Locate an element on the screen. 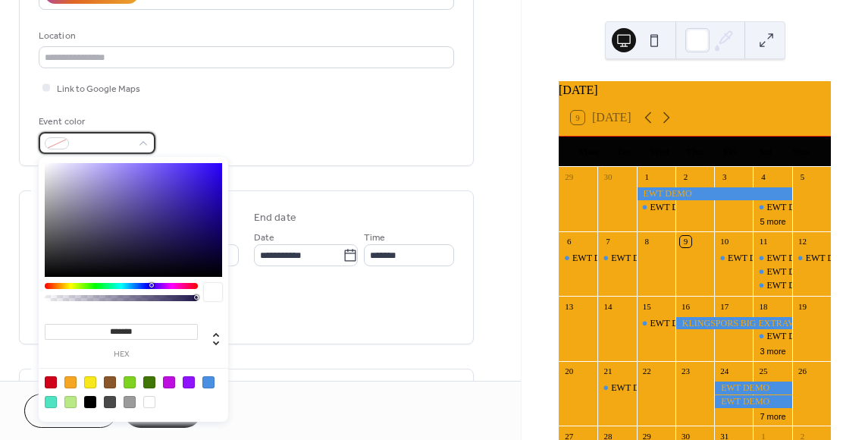  div: 17 is located at coordinates (724, 305).